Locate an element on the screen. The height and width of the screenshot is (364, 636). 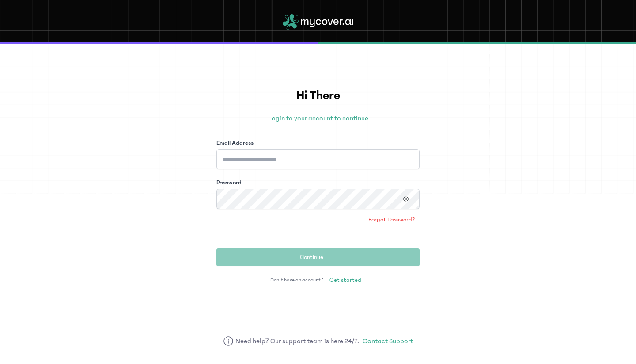
h1: Hi There is located at coordinates (318, 96).